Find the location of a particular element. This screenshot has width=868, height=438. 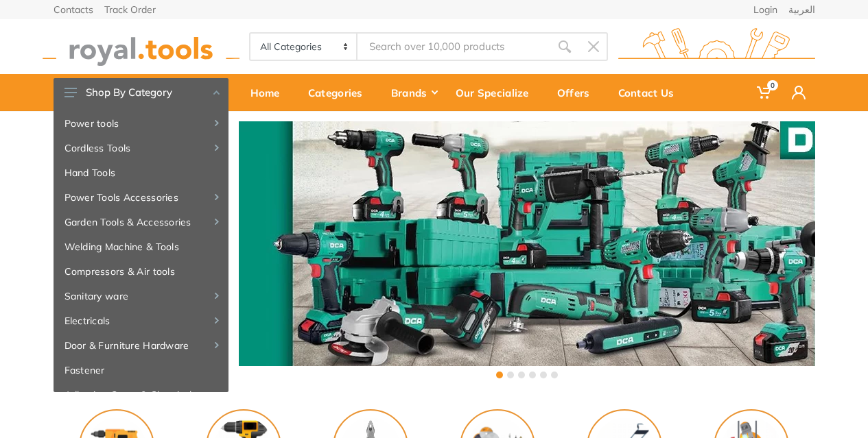

span: 0 is located at coordinates (773, 85).